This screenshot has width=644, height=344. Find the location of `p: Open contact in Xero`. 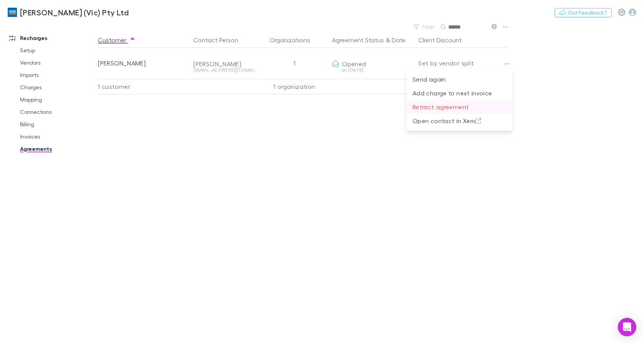

p: Open contact in Xero is located at coordinates (459, 121).